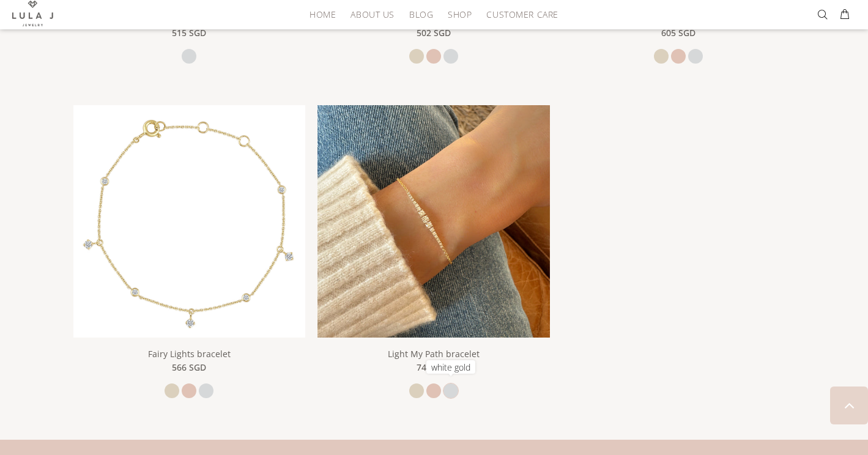 Image resolution: width=868 pixels, height=455 pixels. I want to click on span: 502 SGD, so click(434, 33).